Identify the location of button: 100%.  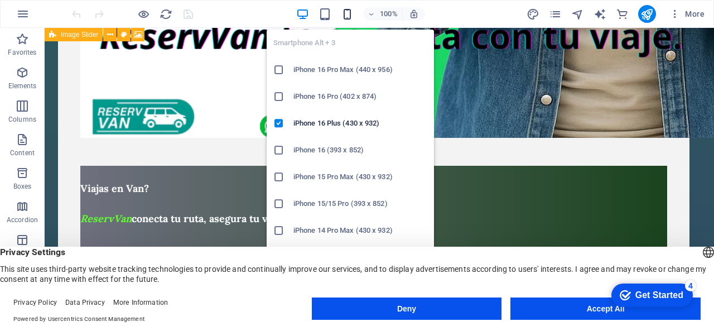
(383, 14).